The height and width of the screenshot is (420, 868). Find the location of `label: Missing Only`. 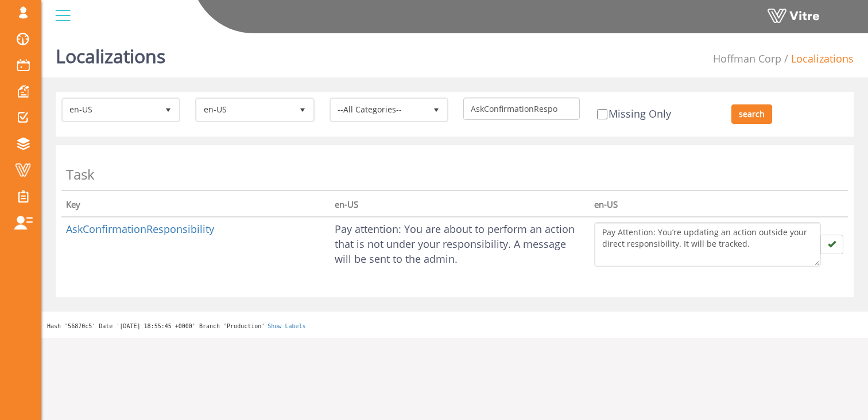

label: Missing Only is located at coordinates (634, 114).